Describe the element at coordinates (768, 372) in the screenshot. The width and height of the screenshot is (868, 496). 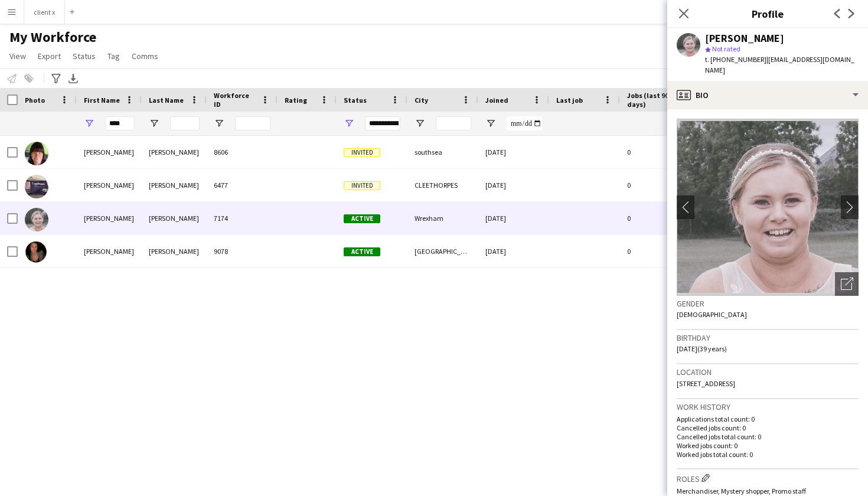
I see `h3: Location` at that location.